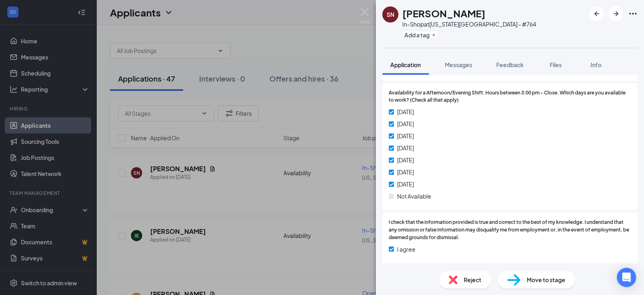 The width and height of the screenshot is (644, 295). Describe the element at coordinates (473, 280) in the screenshot. I see `span: Reject` at that location.